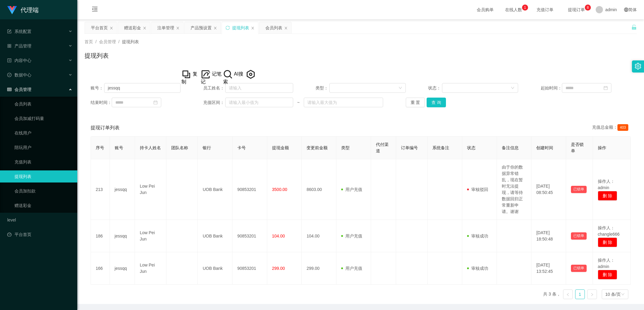 This screenshot has height=310, width=644. I want to click on img: note_menu_logo_v2.png, so click(206, 74).